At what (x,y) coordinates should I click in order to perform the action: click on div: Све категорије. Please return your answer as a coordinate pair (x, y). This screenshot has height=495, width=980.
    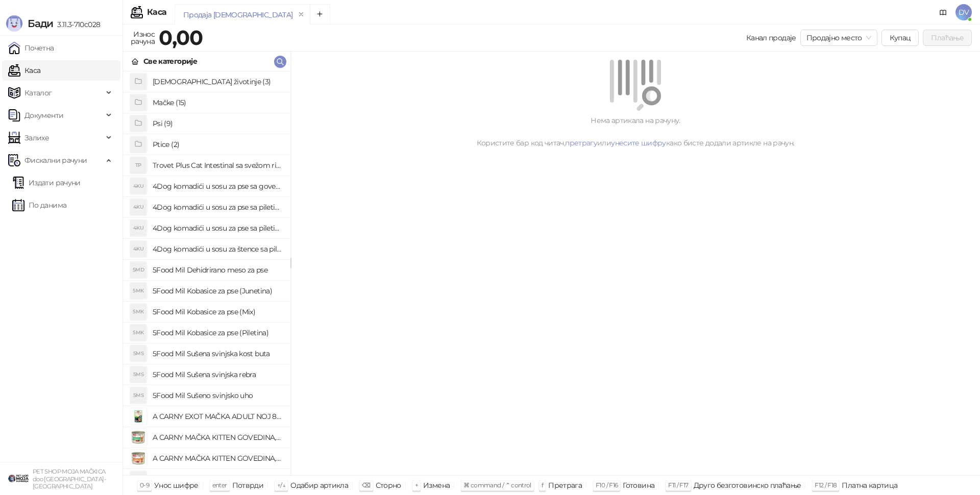
    Looking at the image, I should click on (170, 61).